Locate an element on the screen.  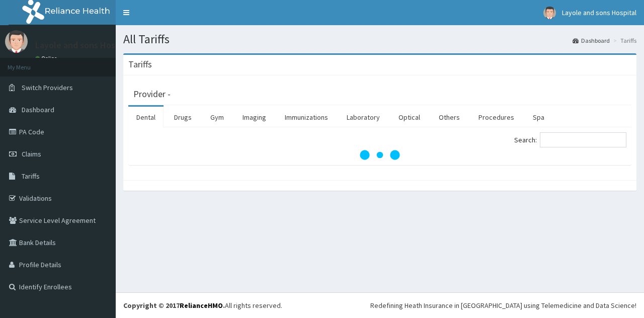
footer: All rights reserved. is located at coordinates (380, 305).